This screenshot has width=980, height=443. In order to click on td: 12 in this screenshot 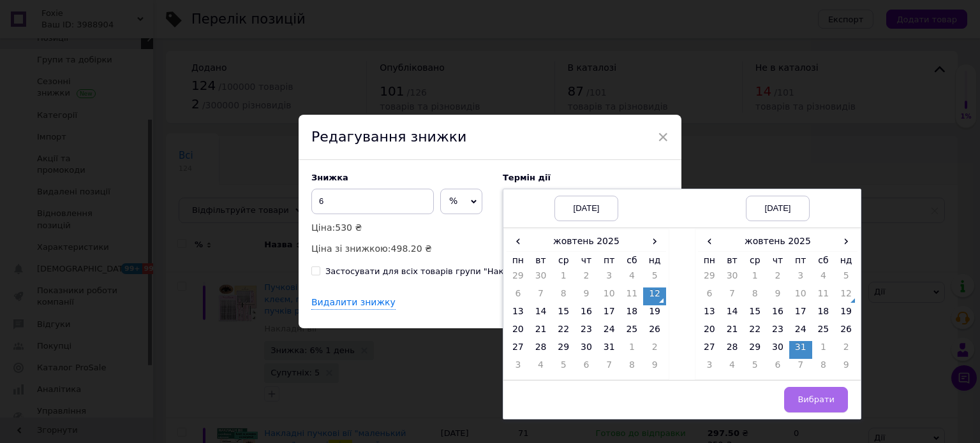, I will do `click(846, 296)`.